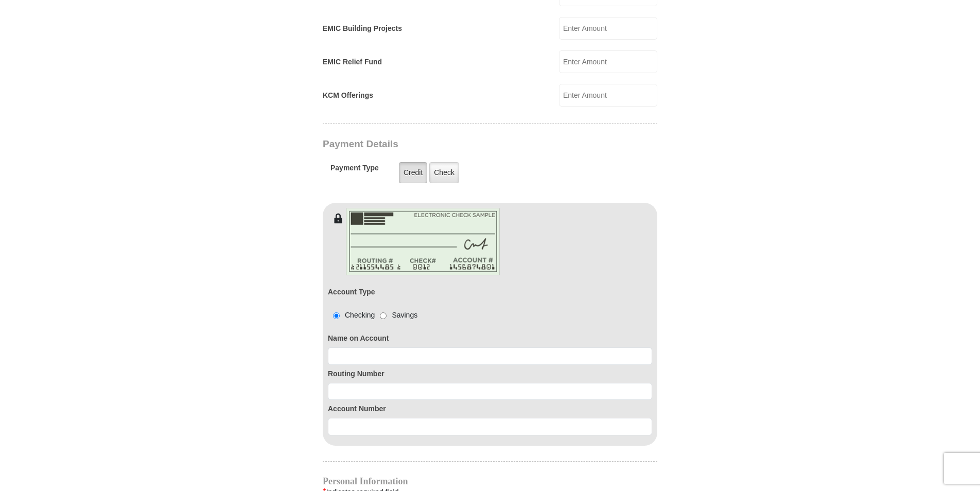 The width and height of the screenshot is (980, 491). I want to click on label: KCM Offerings, so click(348, 95).